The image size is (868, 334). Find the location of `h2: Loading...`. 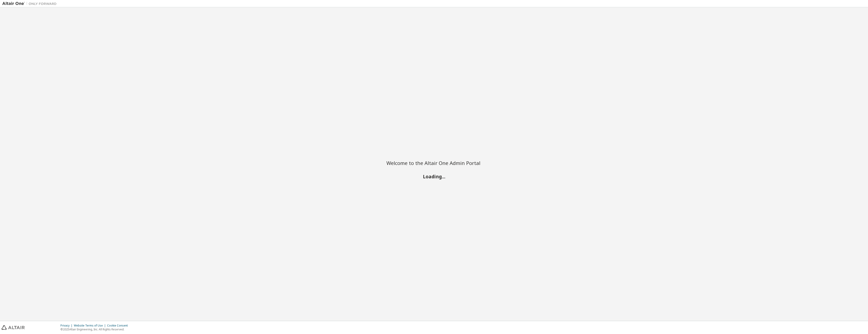

h2: Loading... is located at coordinates (434, 176).